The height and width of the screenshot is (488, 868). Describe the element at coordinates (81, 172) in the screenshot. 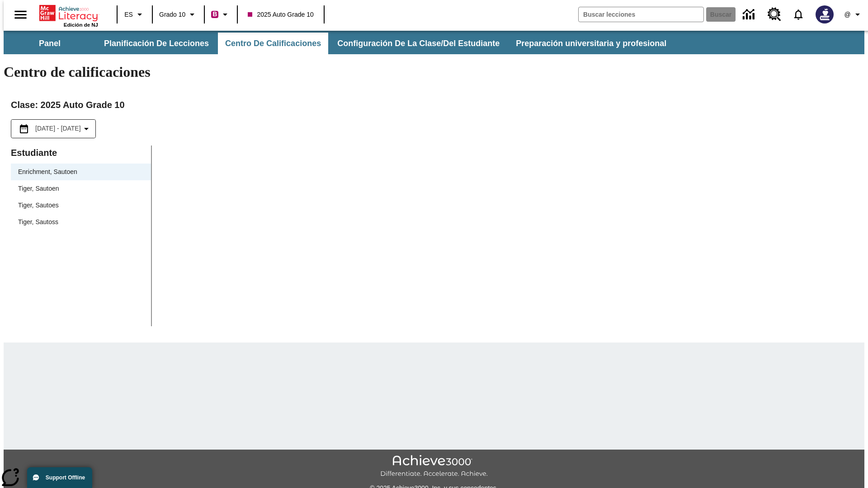

I see `div: Enrichment, Sautoen` at that location.